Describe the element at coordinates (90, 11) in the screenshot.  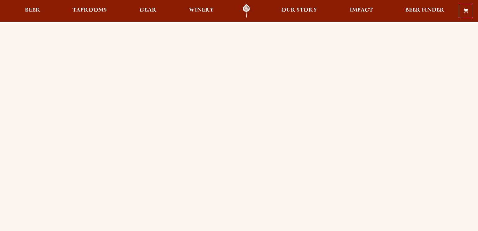
I see `a: Taprooms` at that location.